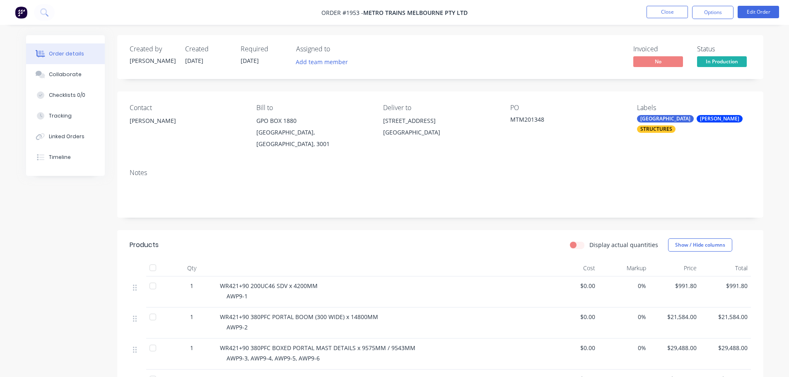  I want to click on div: Contact, so click(186, 108).